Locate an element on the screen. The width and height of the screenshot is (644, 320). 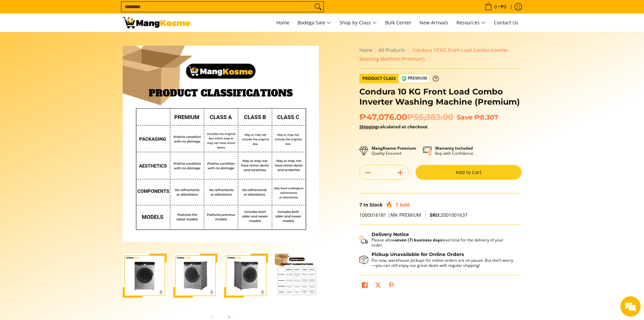
a: New Arrivals is located at coordinates (434, 23).